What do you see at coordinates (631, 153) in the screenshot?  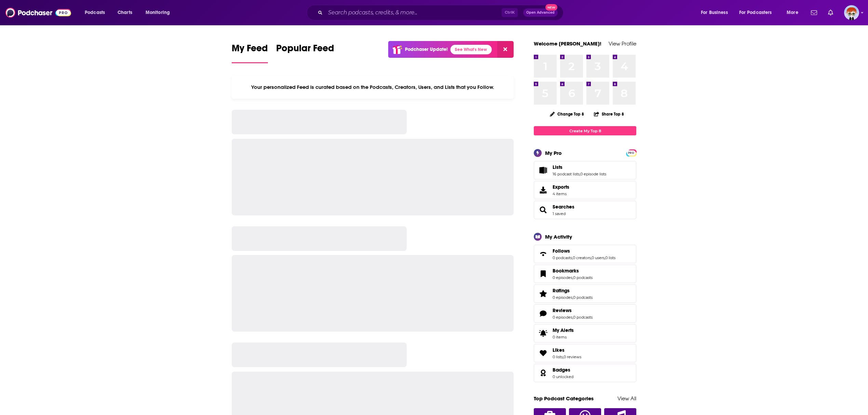 I see `a: PRO` at bounding box center [631, 153].